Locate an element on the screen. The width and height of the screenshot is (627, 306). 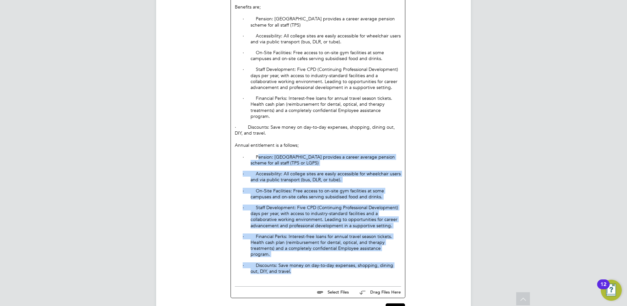
p: · Discounts: Save money on day-to-day expenses, shopping, dining out, DIY, and travel. is located at coordinates (326, 268).